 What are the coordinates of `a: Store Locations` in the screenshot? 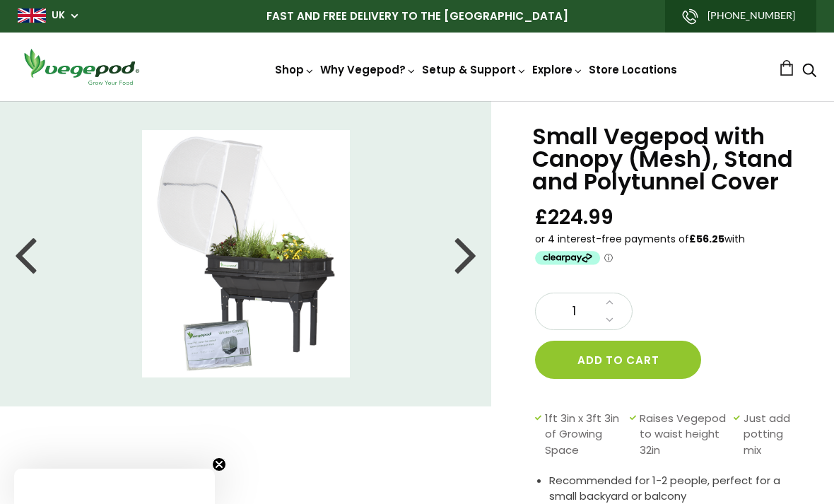 It's located at (633, 69).